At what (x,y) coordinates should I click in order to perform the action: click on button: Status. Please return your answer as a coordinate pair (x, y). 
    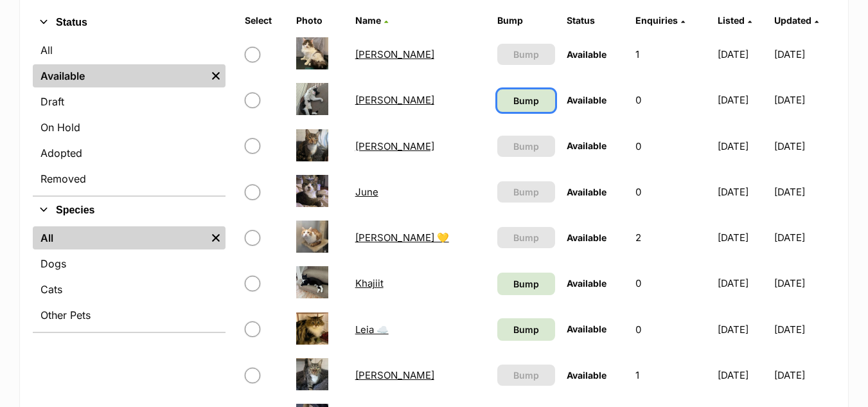
    Looking at the image, I should click on (129, 23).